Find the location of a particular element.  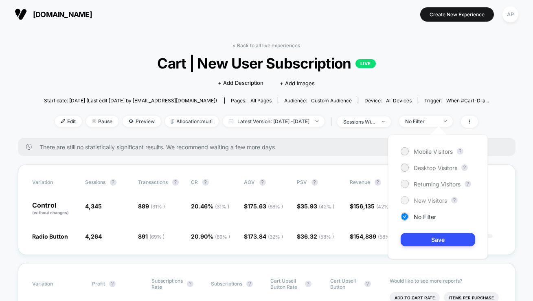

span: Preview is located at coordinates (142, 121).